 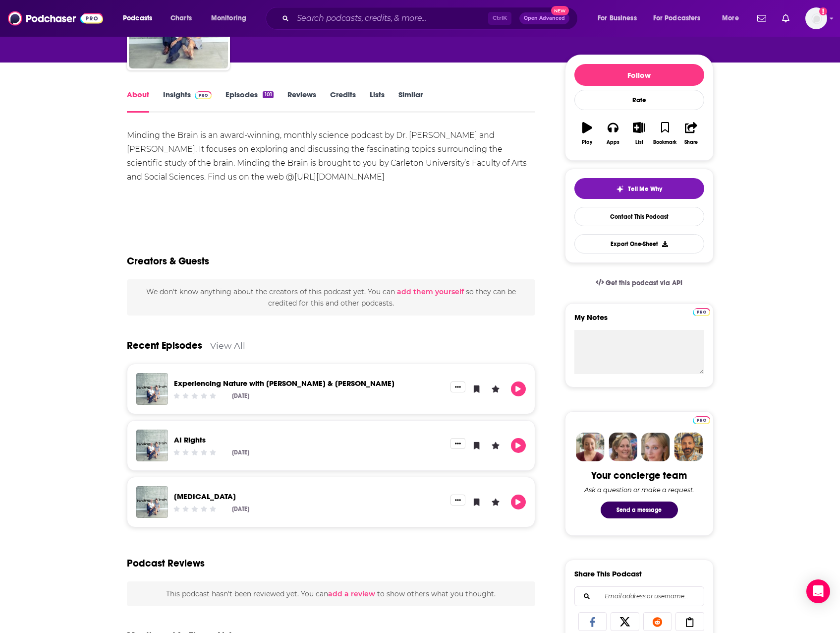 I want to click on div: List, so click(x=639, y=143).